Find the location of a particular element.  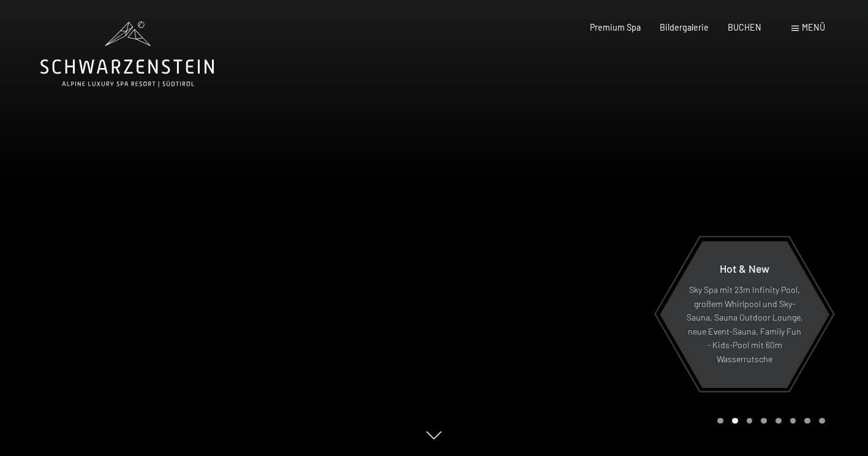

span: Hot & New is located at coordinates (744, 268).